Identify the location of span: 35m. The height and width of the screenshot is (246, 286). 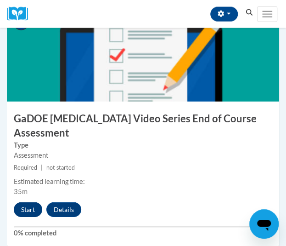
(21, 191).